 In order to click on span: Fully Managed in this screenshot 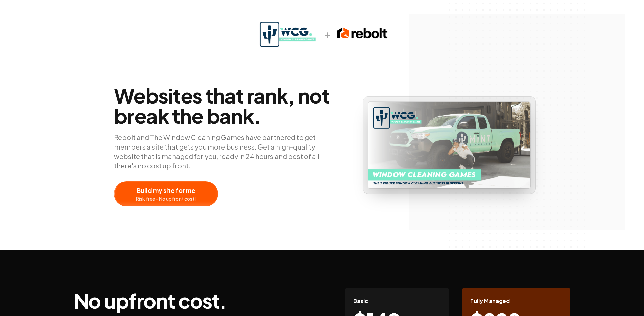, I will do `click(490, 301)`.